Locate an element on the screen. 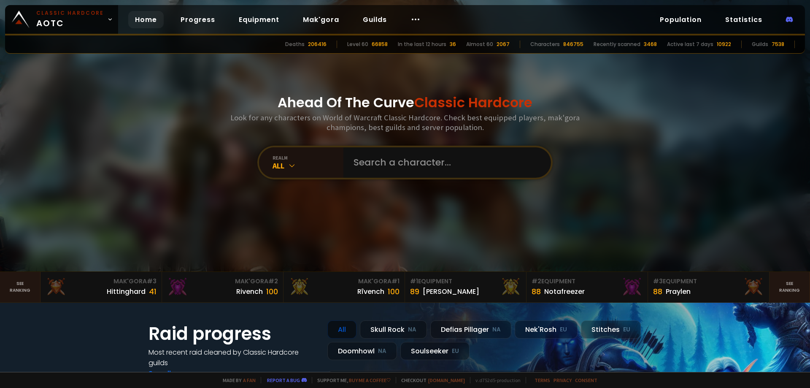 This screenshot has width=810, height=388. a: Mak'gora is located at coordinates (321, 19).